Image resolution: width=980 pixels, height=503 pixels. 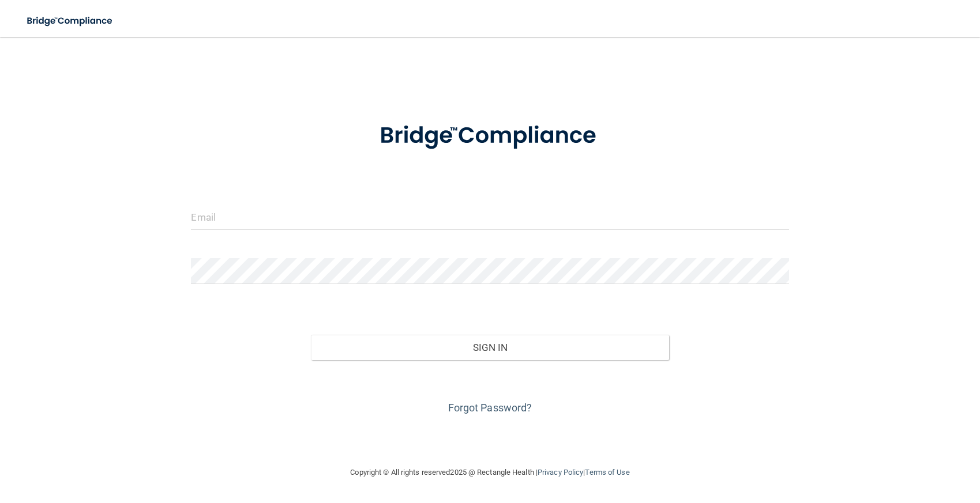 I want to click on input: Email, so click(x=489, y=217).